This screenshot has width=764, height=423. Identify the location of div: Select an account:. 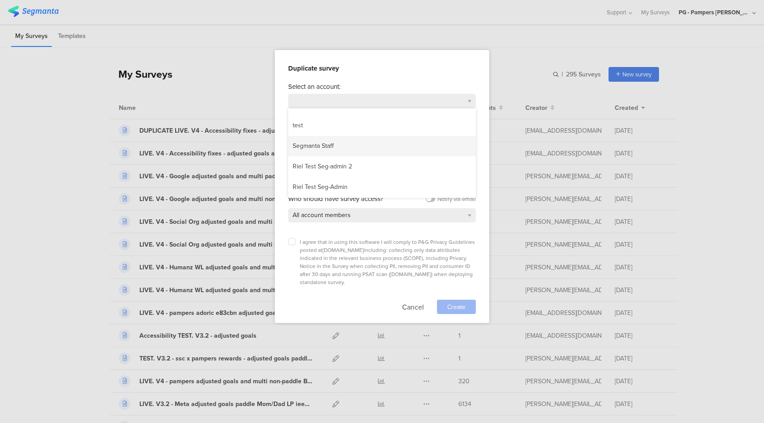
(382, 87).